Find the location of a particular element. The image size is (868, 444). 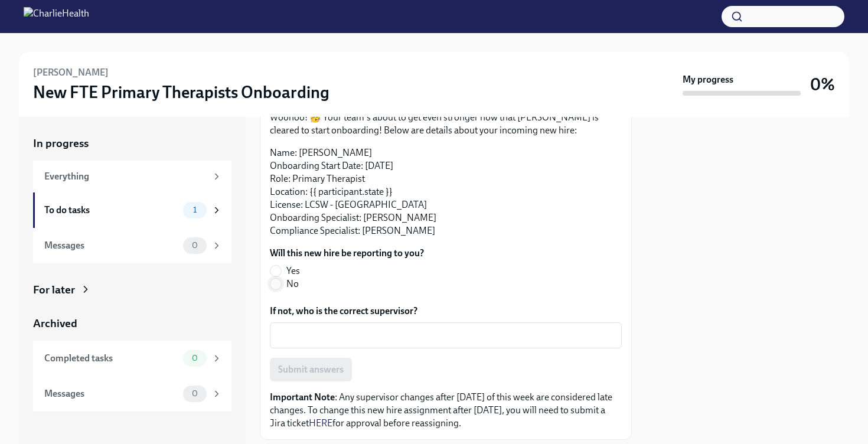

div: For later is located at coordinates (53, 290).